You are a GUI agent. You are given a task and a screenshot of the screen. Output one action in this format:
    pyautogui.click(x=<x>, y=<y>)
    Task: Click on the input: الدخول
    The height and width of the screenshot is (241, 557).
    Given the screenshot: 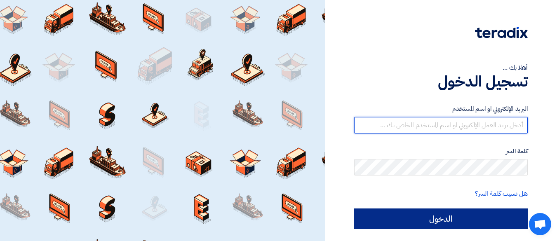 What is the action you would take?
    pyautogui.click(x=441, y=219)
    